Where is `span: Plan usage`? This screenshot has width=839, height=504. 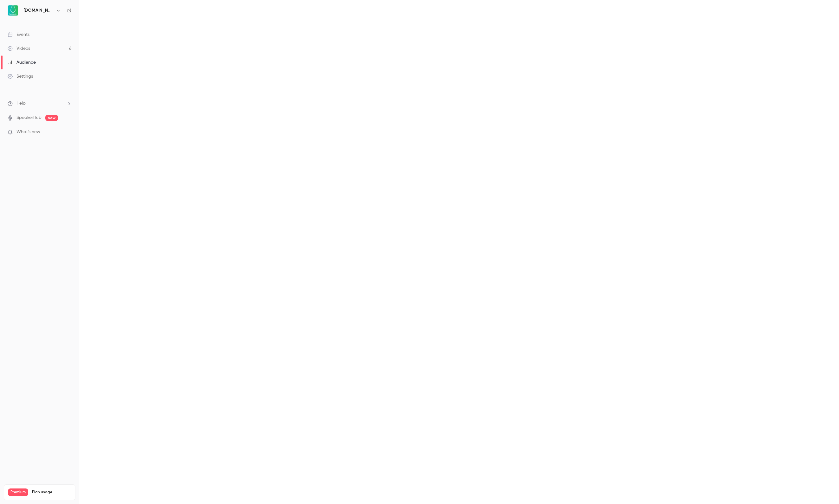
span: Plan usage is located at coordinates (52, 492).